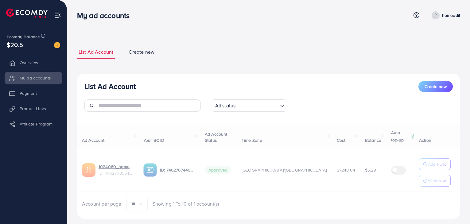  I want to click on span: Ecomdy Balance, so click(23, 37).